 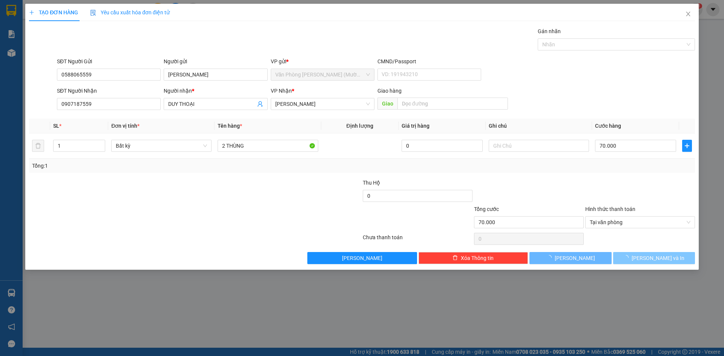 I want to click on span: Thu Hộ, so click(x=371, y=183).